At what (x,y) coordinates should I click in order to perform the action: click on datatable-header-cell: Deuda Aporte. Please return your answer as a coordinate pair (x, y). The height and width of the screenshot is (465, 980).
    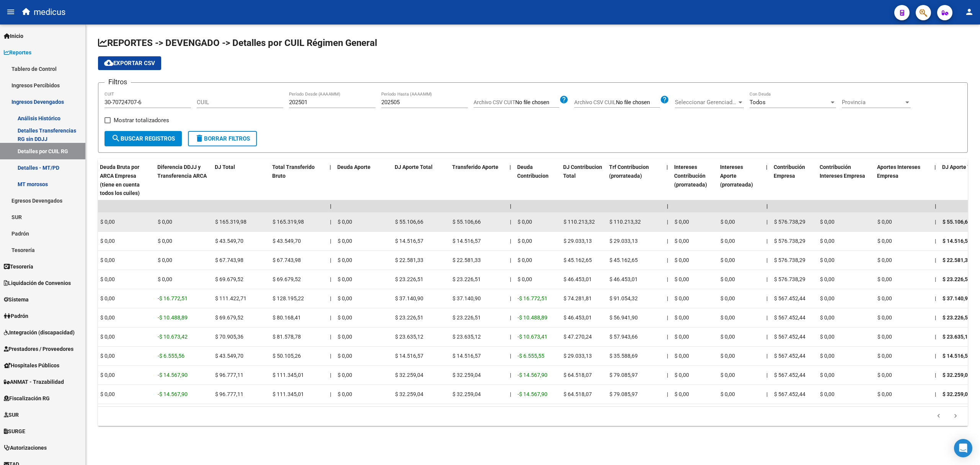
    Looking at the image, I should click on (363, 180).